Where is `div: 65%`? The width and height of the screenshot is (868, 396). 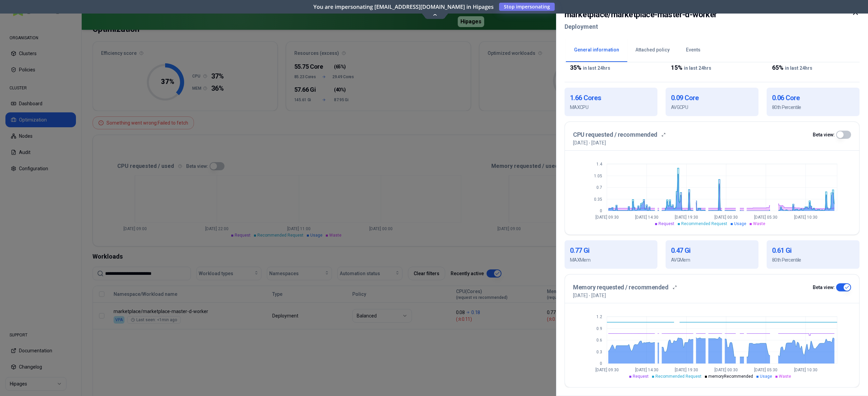 div: 65% is located at coordinates (813, 67).